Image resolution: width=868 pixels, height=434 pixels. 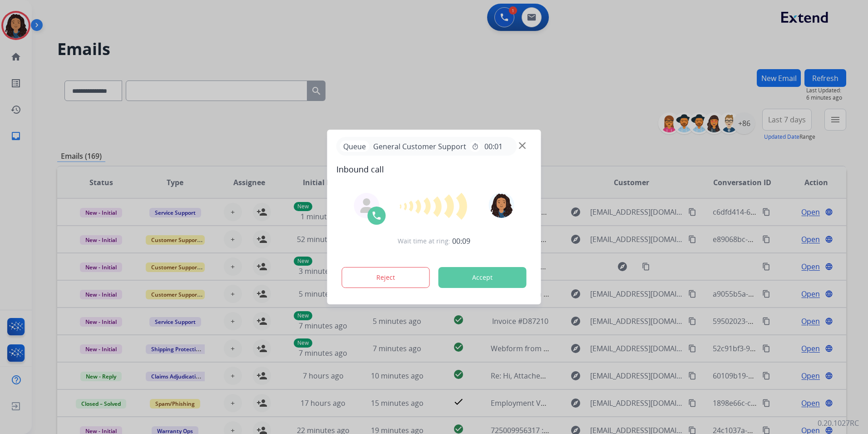 I want to click on img: agent-avatar, so click(x=367, y=205).